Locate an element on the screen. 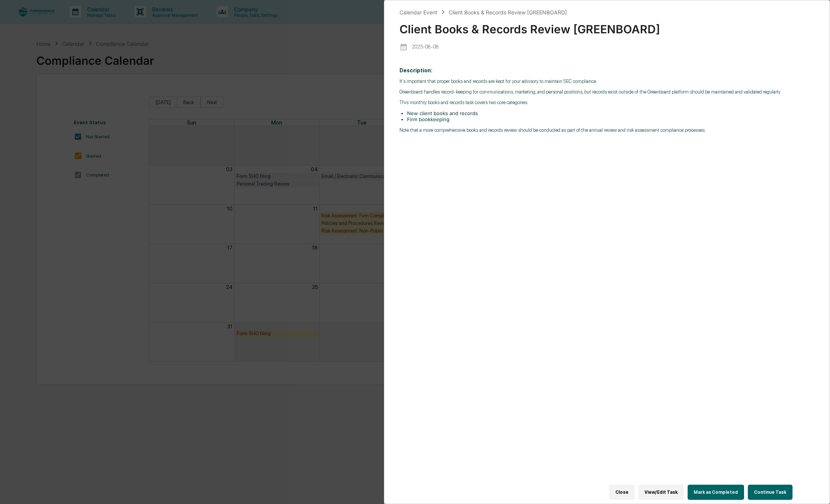 The image size is (830, 504). button: Continue Task is located at coordinates (770, 492).